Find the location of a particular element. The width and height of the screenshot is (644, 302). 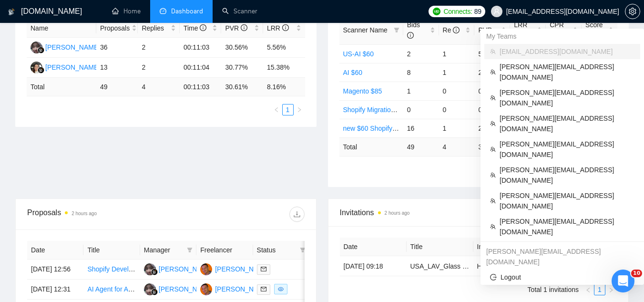

span: mail is located at coordinates (263, 268).